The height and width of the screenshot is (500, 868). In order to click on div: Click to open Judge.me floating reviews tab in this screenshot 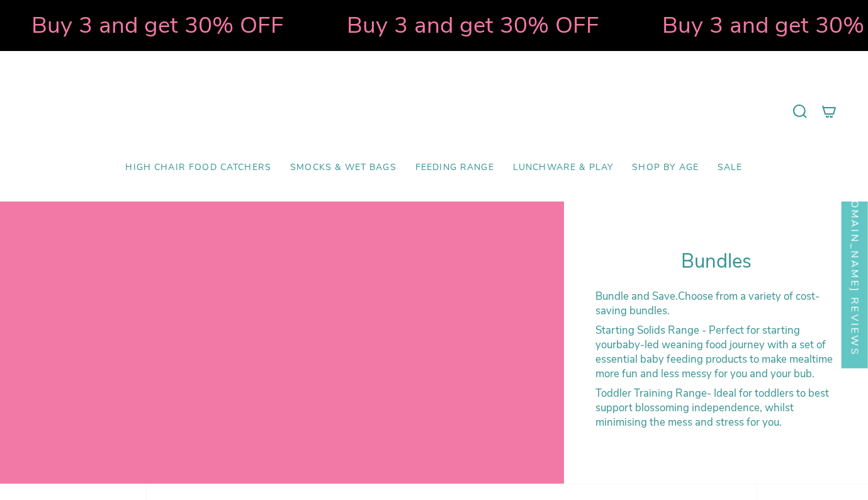, I will do `click(855, 263)`.